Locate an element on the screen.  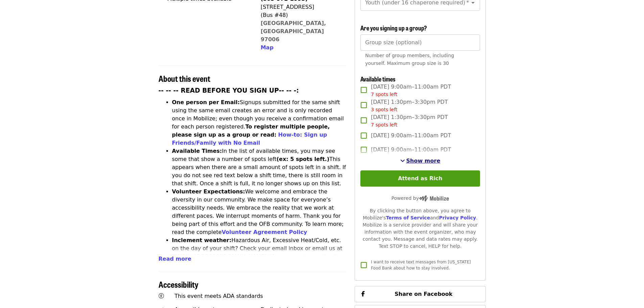
li: We welcome and embrace the diversity in our community. We make space for everyone’s accessibility... is located at coordinates (259, 212).